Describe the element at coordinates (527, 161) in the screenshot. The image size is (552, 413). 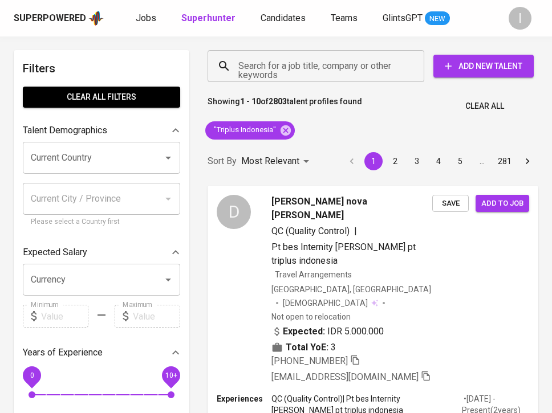
I see `button: Go to next page` at that location.